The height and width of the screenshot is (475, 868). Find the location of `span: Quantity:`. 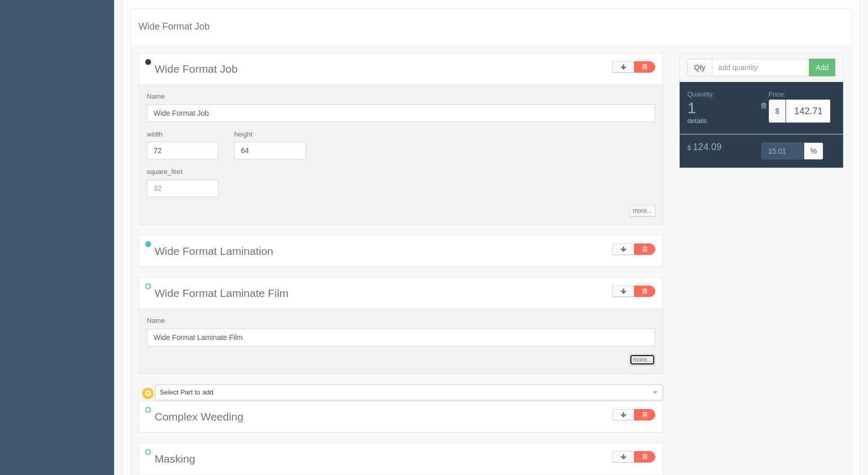

span: Quantity: is located at coordinates (701, 94).